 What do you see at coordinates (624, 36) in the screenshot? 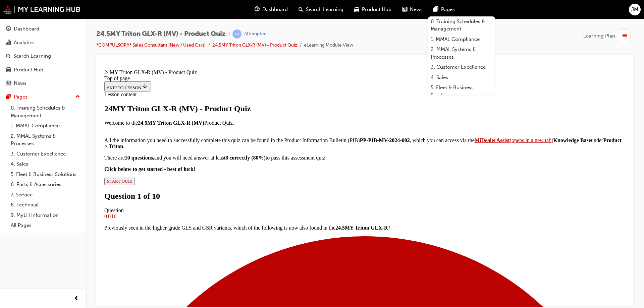
I see `span: list-icon` at bounding box center [624, 36].